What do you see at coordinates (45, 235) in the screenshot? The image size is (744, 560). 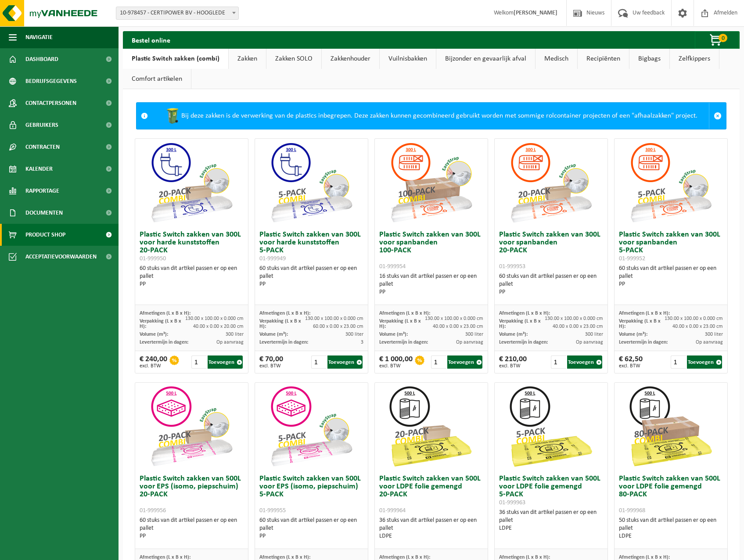 I see `span: Product Shop` at bounding box center [45, 235].